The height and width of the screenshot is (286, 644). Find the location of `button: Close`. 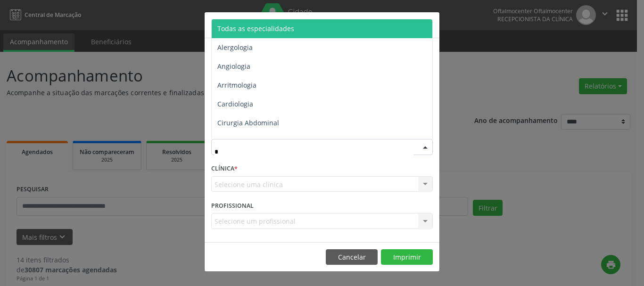

button: Close is located at coordinates (430, 24).